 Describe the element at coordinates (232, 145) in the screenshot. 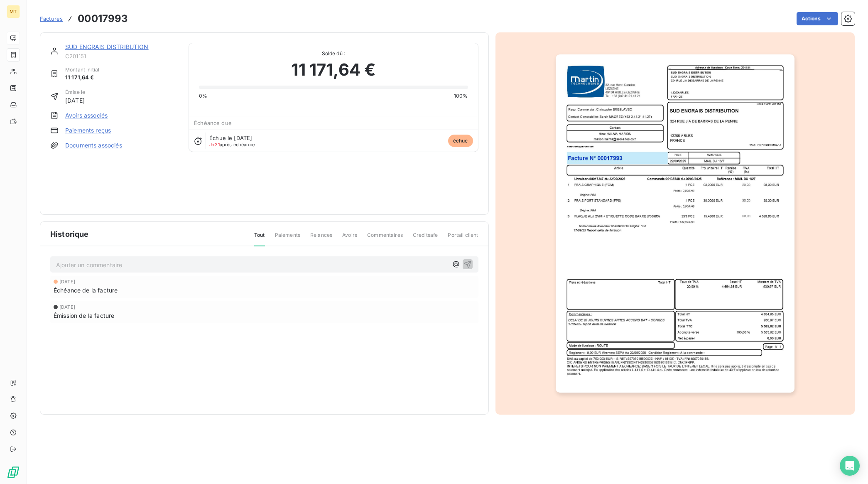

I see `span: après échéance` at that location.